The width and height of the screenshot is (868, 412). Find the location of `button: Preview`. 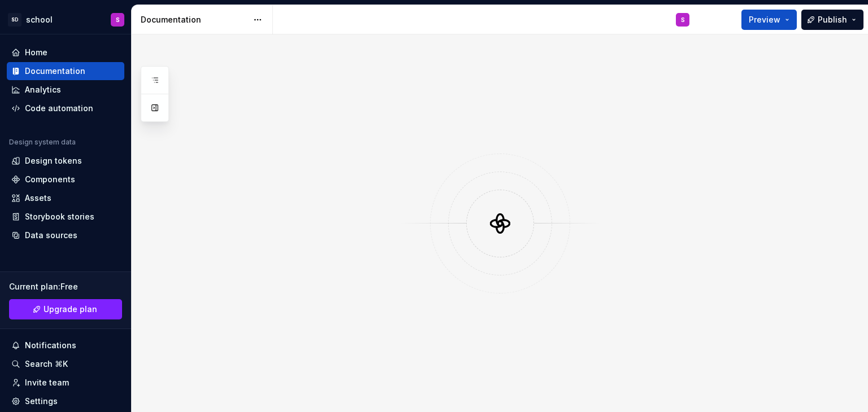

button: Preview is located at coordinates (769, 20).